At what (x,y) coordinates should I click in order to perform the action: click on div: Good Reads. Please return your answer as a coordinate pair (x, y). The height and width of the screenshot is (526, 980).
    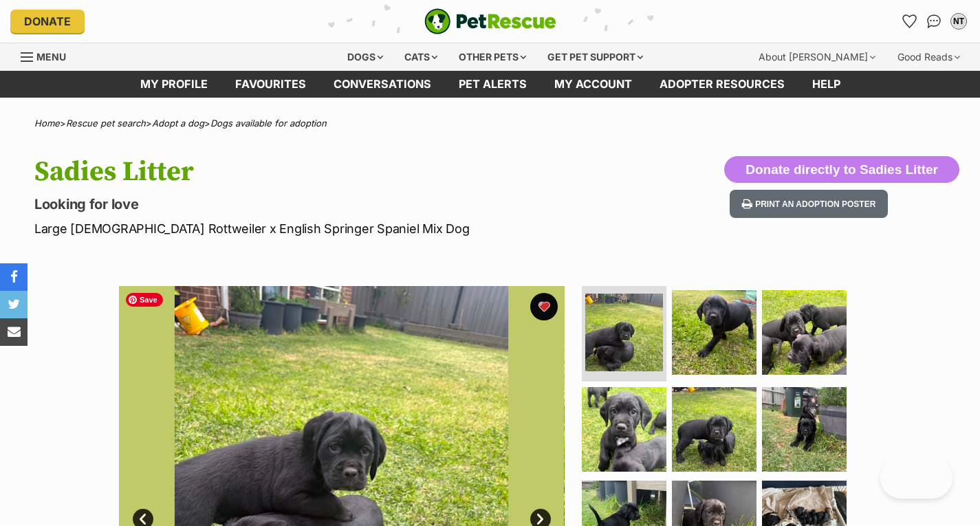
    Looking at the image, I should click on (928, 57).